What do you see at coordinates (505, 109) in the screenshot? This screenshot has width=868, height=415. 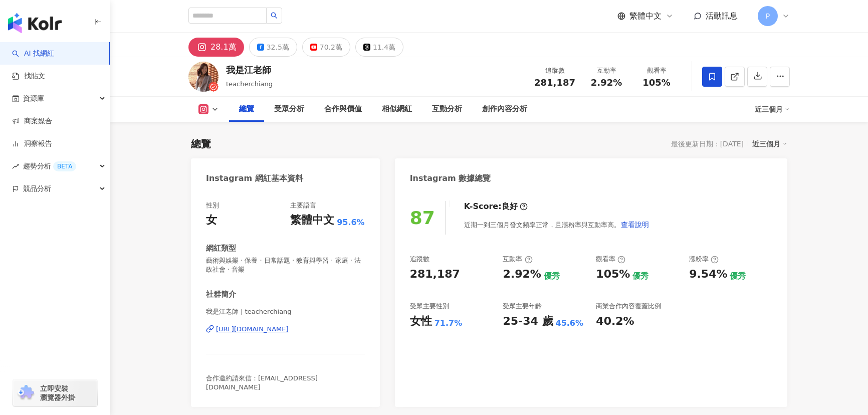 I see `div: 創作內容分析` at bounding box center [505, 109].